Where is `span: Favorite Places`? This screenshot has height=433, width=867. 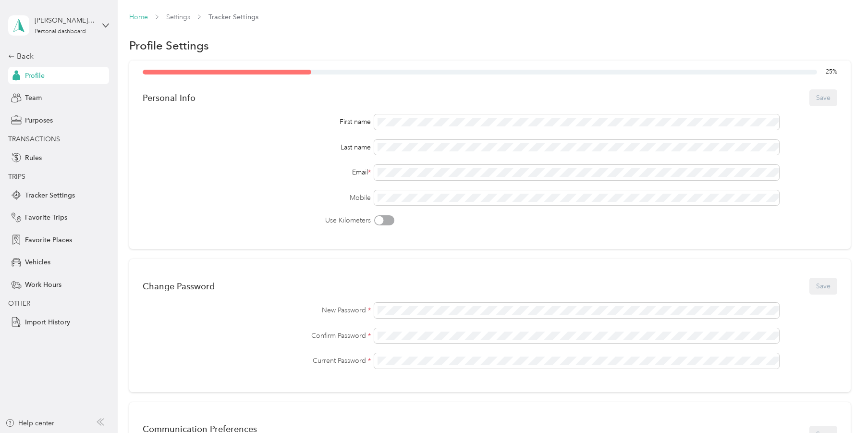 span: Favorite Places is located at coordinates (48, 240).